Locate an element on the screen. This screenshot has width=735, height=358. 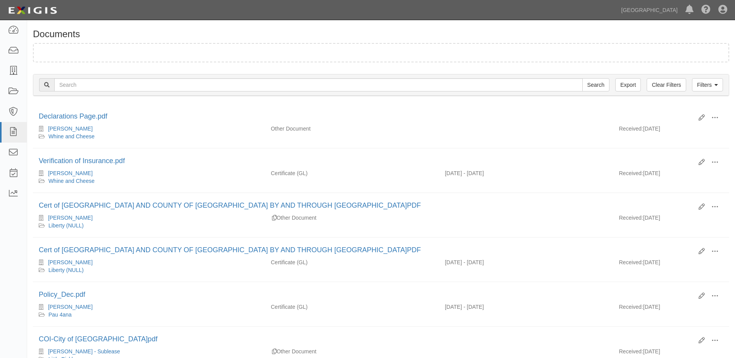
div: Verification of Insurance.pdf is located at coordinates (366, 161).